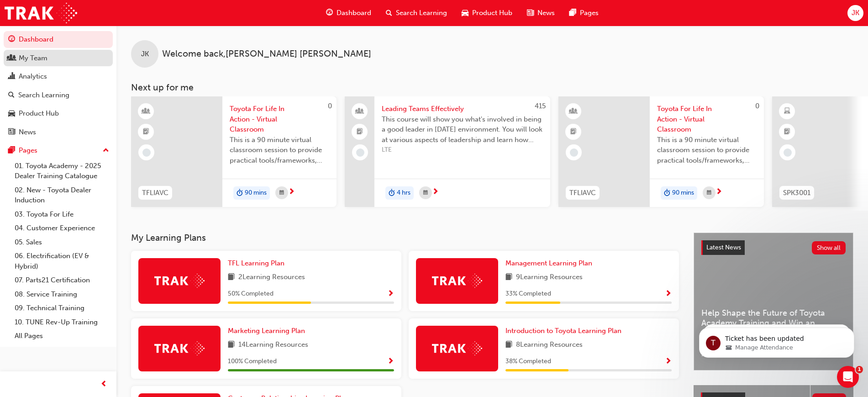 This screenshot has height=397, width=868. I want to click on span: up-icon, so click(106, 151).